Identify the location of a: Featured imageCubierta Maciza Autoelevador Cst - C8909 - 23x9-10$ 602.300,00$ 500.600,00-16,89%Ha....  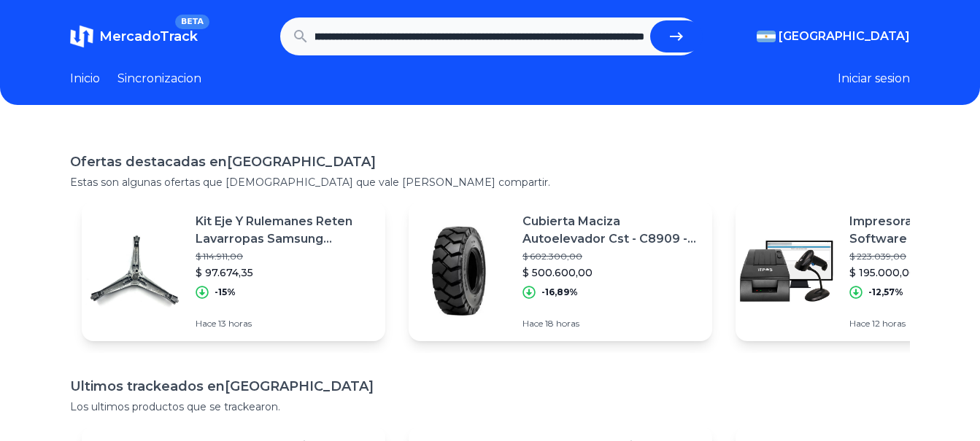
(560, 271).